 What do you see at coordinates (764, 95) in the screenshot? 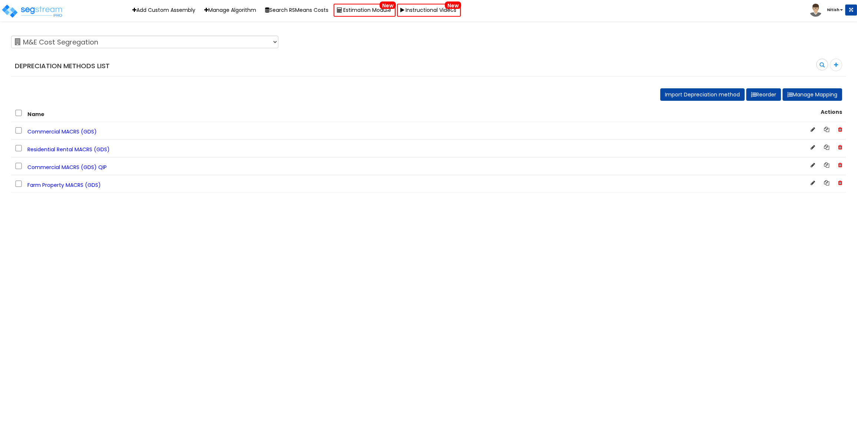
I see `button: Reorder` at bounding box center [764, 95].